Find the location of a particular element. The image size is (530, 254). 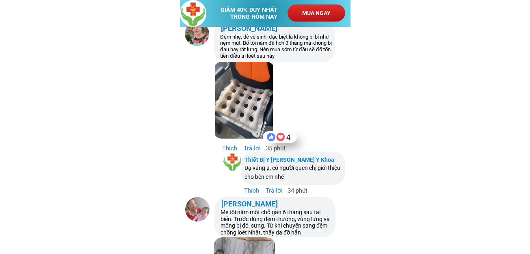

p: MUA NGAY is located at coordinates (317, 13).